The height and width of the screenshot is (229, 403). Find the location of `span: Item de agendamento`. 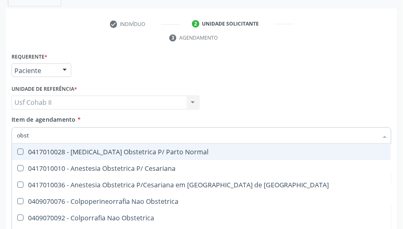

span: Item de agendamento is located at coordinates (44, 119).